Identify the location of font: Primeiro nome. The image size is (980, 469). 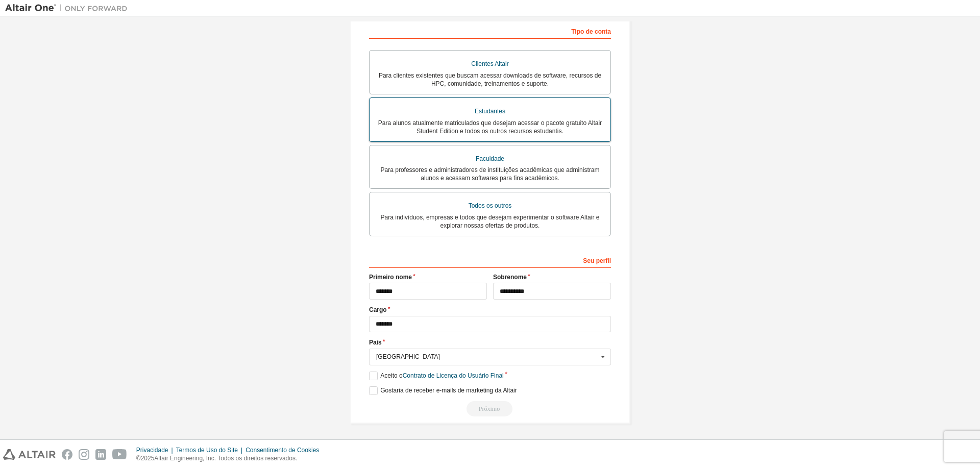
(390, 277).